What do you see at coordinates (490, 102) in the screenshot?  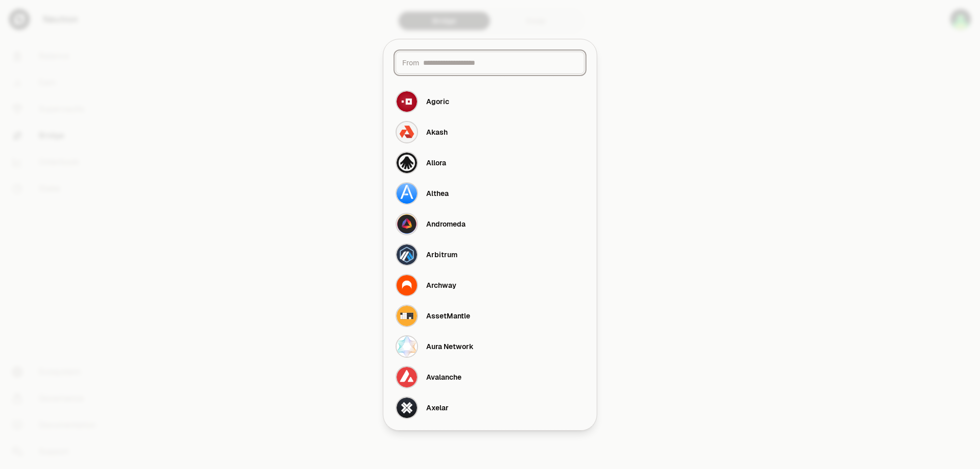 I see `button: Agoric LogoAgoric` at bounding box center [490, 102].